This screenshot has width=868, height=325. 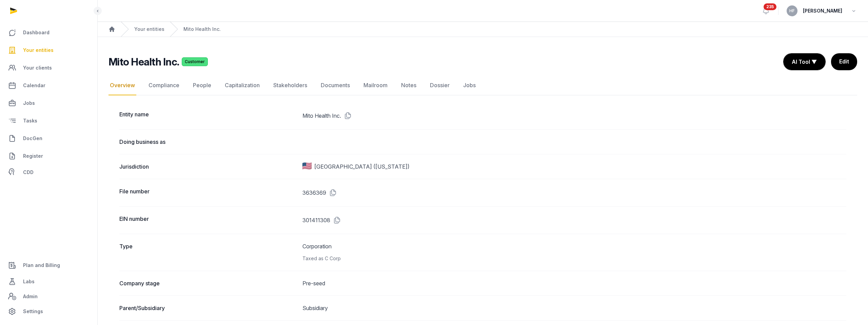 I want to click on dd: Pre-seed, so click(x=575, y=283).